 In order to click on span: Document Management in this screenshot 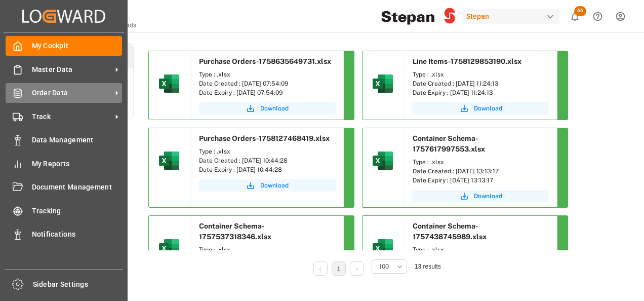, I will do `click(77, 187)`.